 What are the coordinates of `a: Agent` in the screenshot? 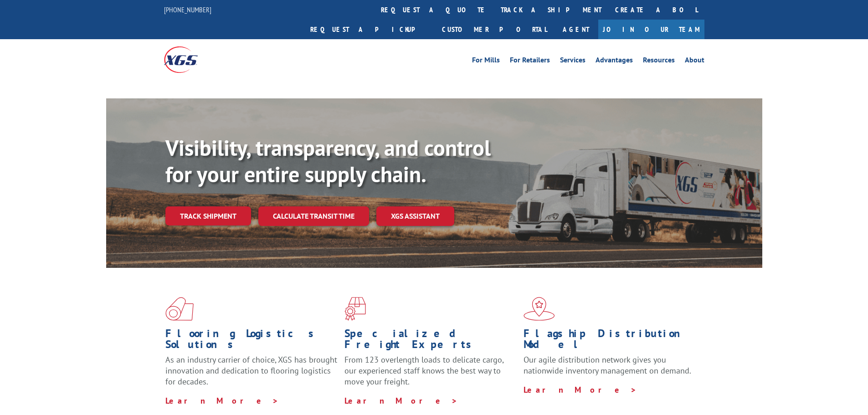 It's located at (576, 29).